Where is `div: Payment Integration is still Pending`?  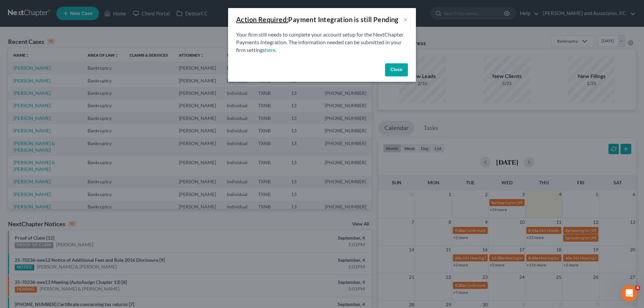
div: Payment Integration is still Pending is located at coordinates (318, 19).